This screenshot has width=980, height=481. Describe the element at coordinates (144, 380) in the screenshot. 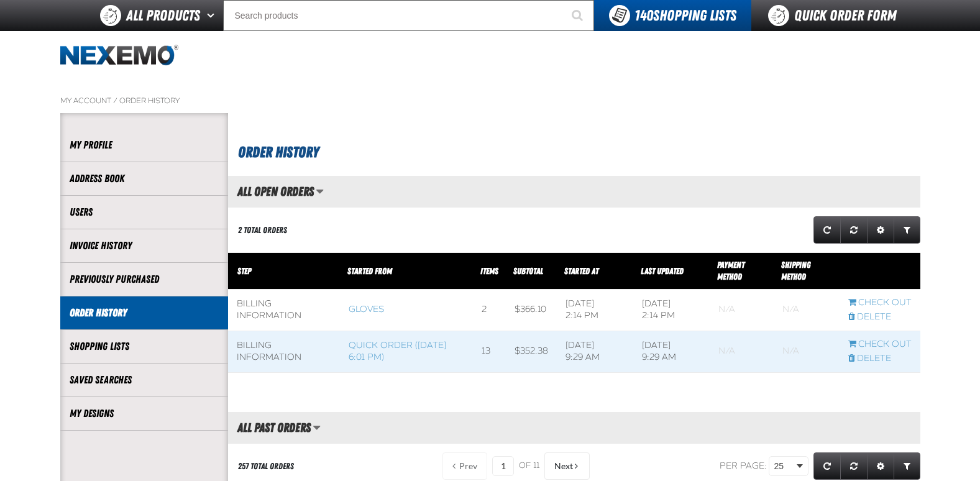

I see `a: Saved Searches` at that location.